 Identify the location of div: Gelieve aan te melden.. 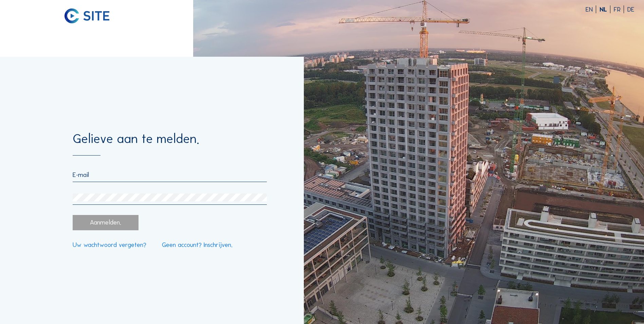
(170, 144).